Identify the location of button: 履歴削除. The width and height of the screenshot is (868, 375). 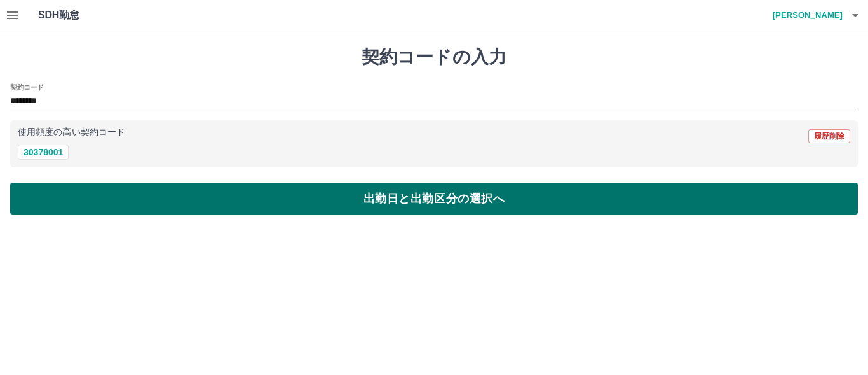
(829, 136).